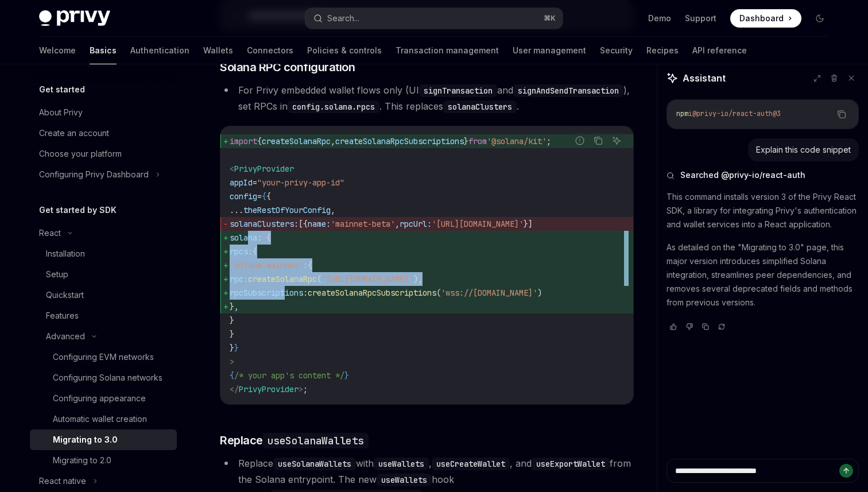 The image size is (868, 492). I want to click on div: Search..., so click(343, 19).